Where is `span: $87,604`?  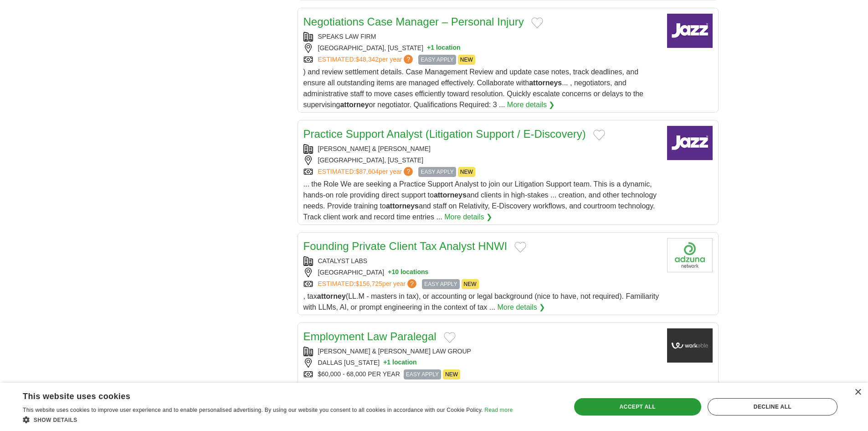
span: $87,604 is located at coordinates (367, 172).